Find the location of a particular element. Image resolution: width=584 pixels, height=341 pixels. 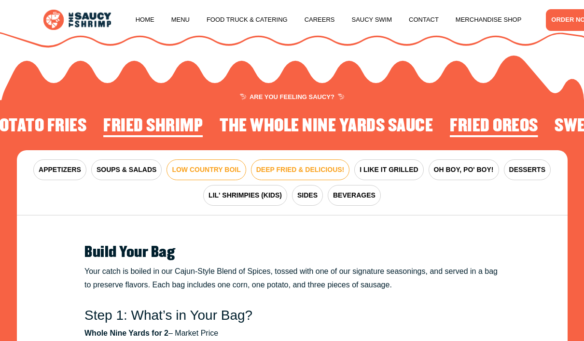

button: DEEP FRIED & DELICIOUS! is located at coordinates (300, 169).